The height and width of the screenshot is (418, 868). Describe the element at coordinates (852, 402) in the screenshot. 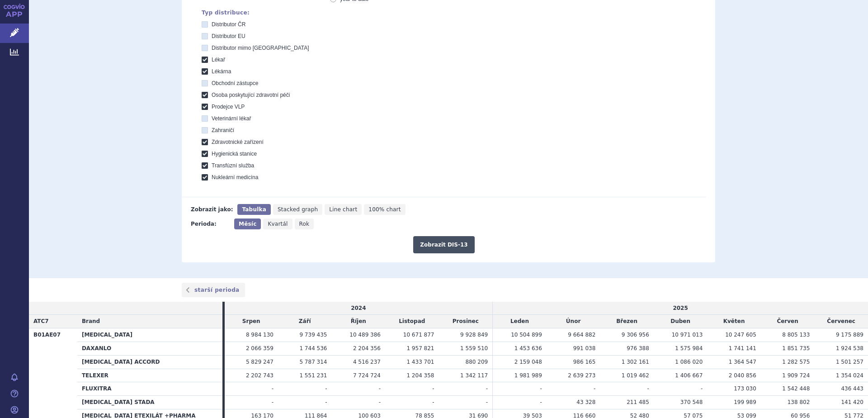

I see `span: 141 420` at that location.